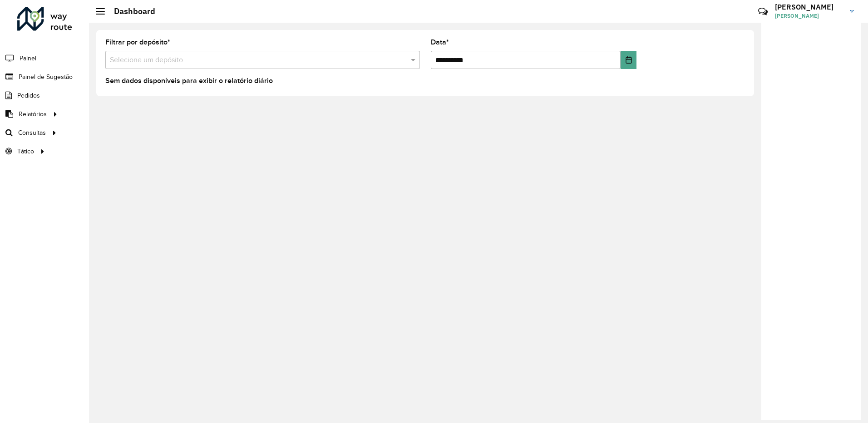  What do you see at coordinates (762, 11) in the screenshot?
I see `a: Contato Rápido` at bounding box center [762, 11].